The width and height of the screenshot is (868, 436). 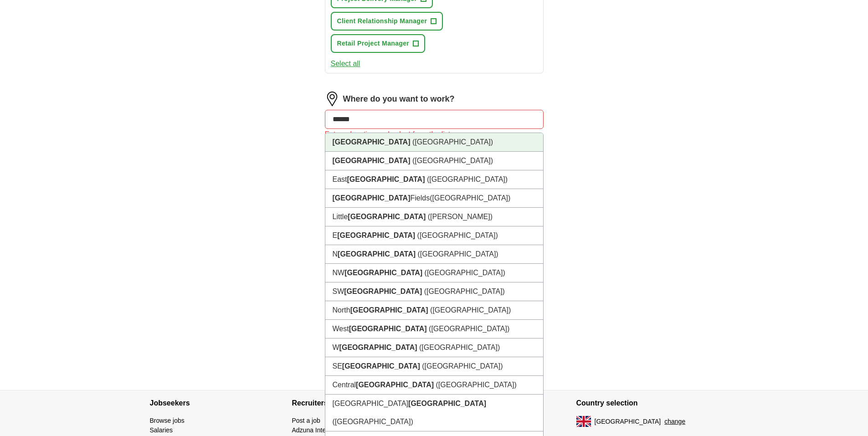 I want to click on span: Retail Project Manager, so click(x=373, y=43).